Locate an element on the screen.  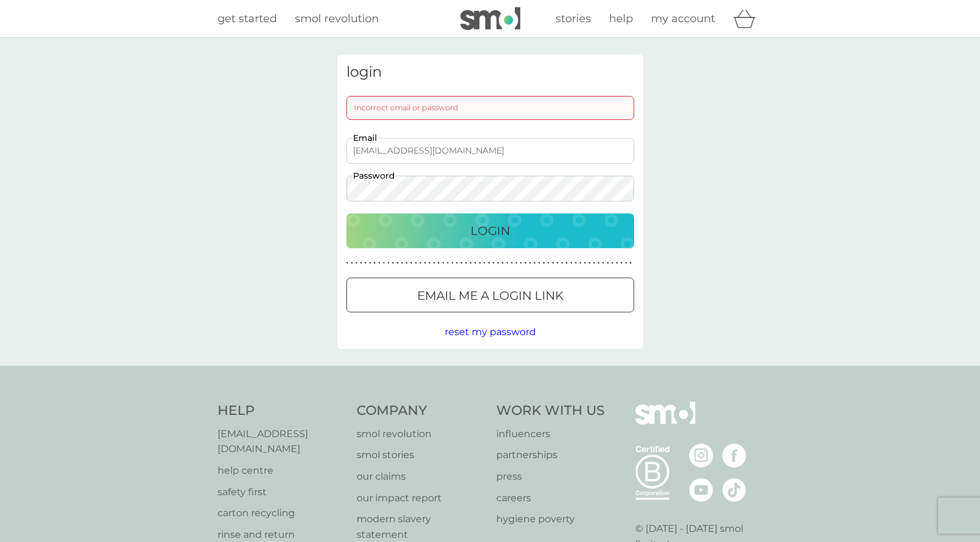
a: modern slavery statement is located at coordinates (420, 526).